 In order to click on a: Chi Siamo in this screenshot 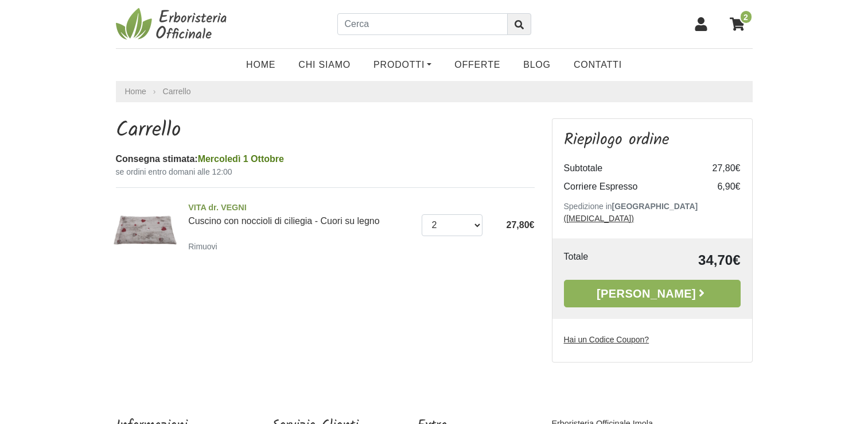, I will do `click(324, 65)`.